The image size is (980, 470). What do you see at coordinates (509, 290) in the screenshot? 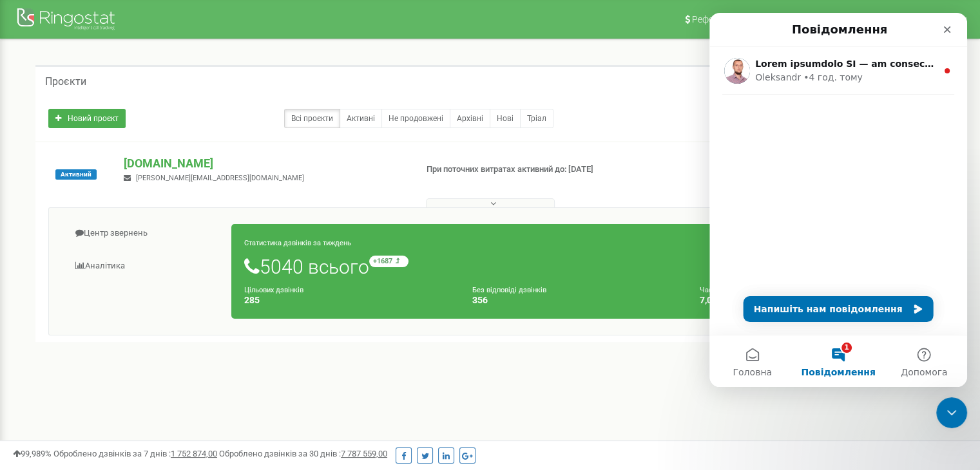
I see `small: Без відповіді дзвінків` at bounding box center [509, 290].